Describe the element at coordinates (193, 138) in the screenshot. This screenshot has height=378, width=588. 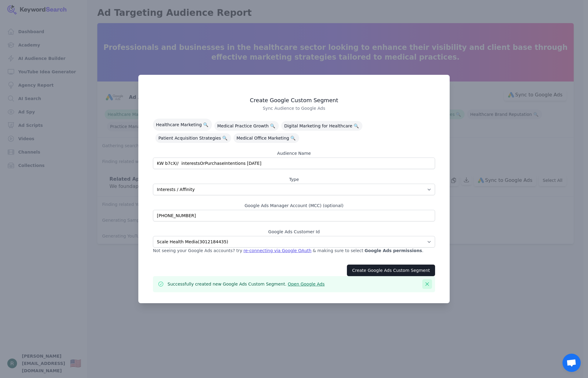
I see `span: Patient Acquisition Strategies` at that location.